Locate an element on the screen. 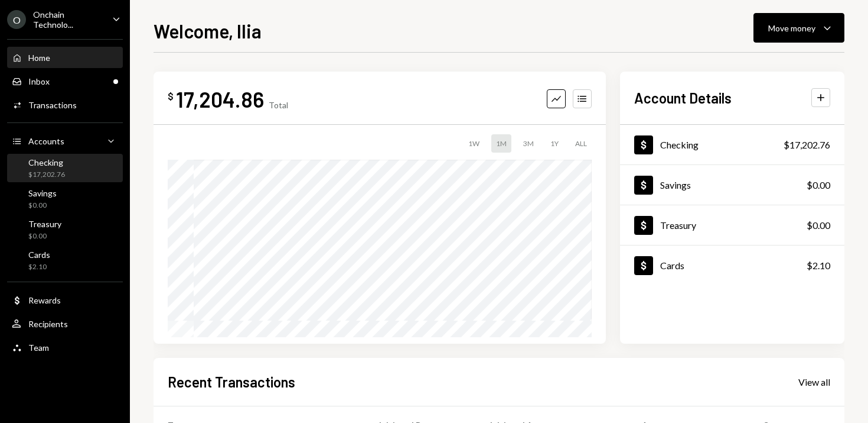  div: Total is located at coordinates (278, 105).